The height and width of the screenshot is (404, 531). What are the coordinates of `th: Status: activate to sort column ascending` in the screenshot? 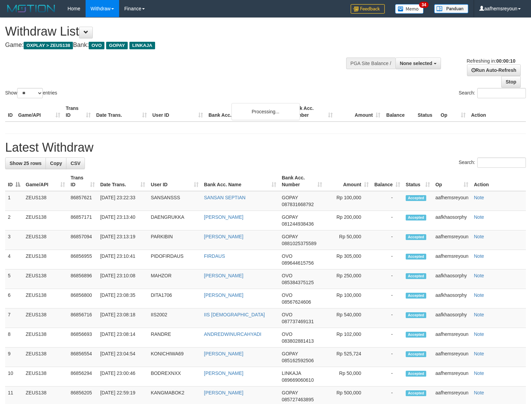 It's located at (418, 181).